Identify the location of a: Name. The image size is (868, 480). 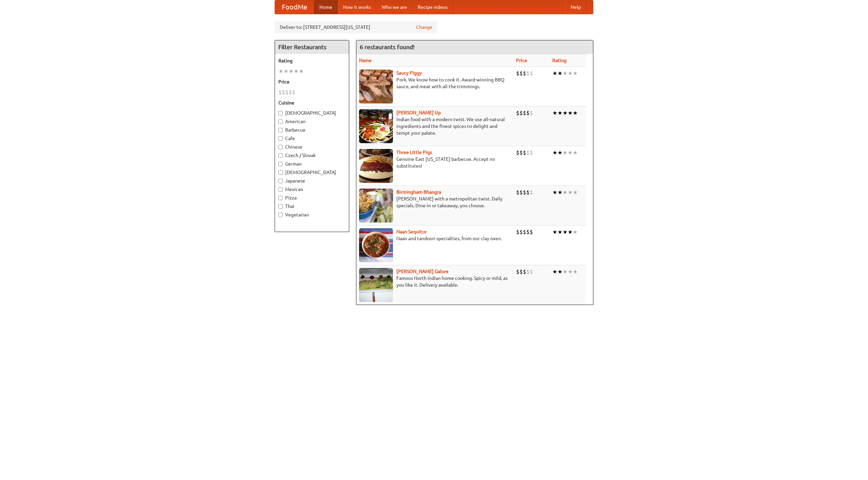
(365, 61).